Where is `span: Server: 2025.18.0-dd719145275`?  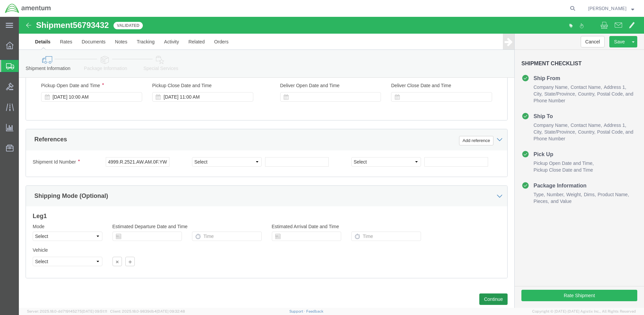 span: Server: 2025.18.0-dd719145275 is located at coordinates (67, 311).